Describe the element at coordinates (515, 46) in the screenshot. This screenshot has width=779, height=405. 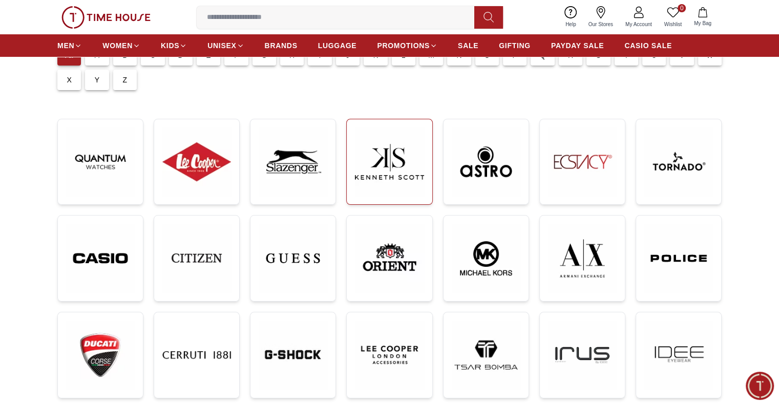
I see `a: GIFTING` at that location.